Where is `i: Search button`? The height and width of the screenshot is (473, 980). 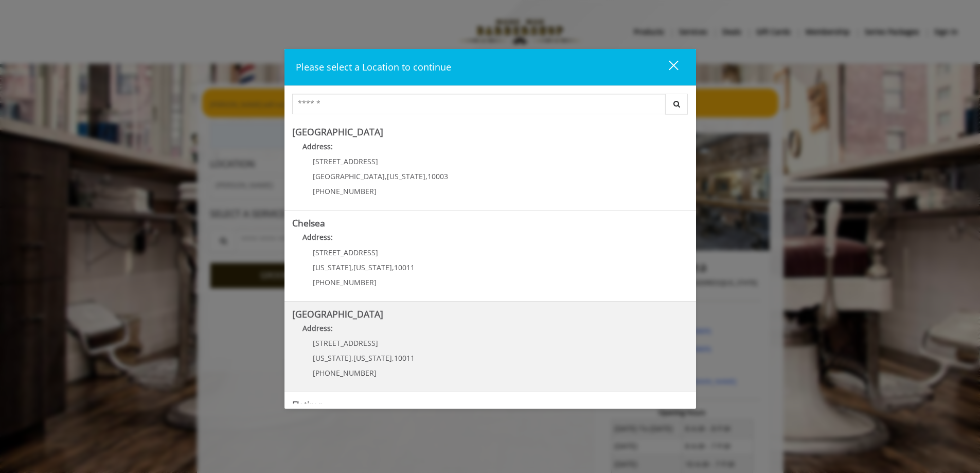
i: Search button is located at coordinates (676, 104).